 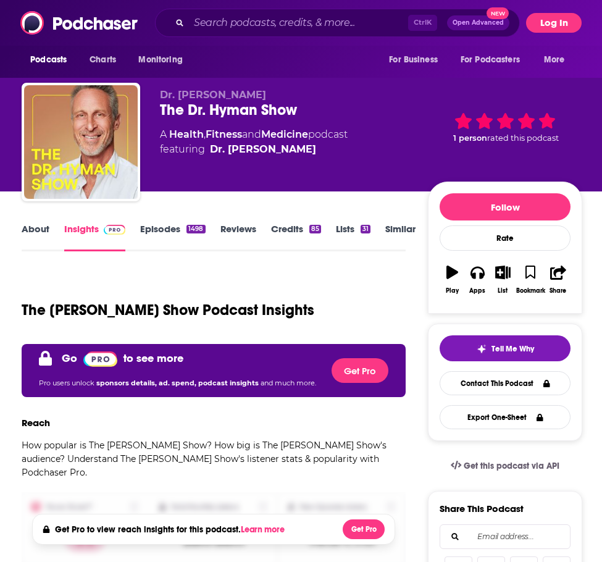 I want to click on div: Bookmark, so click(x=530, y=291).